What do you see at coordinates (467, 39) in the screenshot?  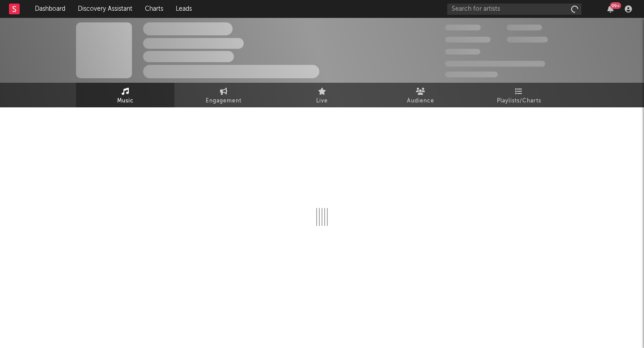 I see `span: 50,000,000` at bounding box center [467, 39].